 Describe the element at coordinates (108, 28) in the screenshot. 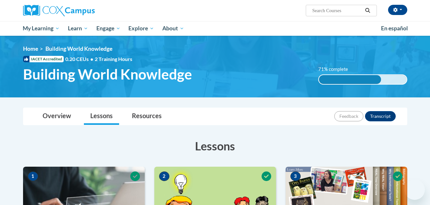

I see `a: Engage` at that location.